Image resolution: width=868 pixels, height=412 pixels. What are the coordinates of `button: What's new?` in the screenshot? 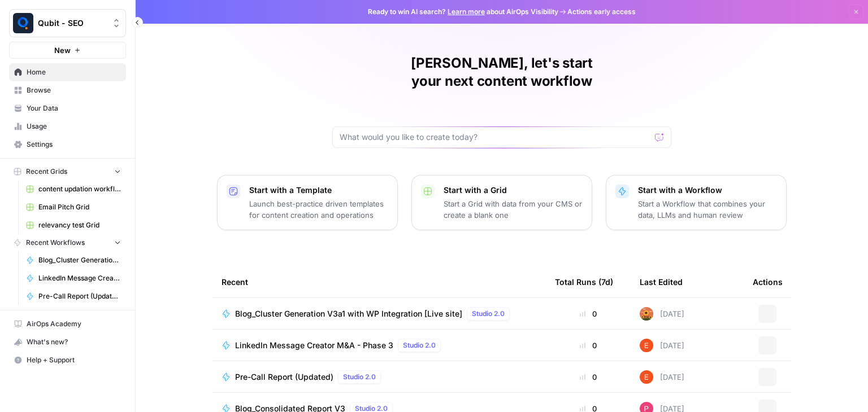 It's located at (67, 342).